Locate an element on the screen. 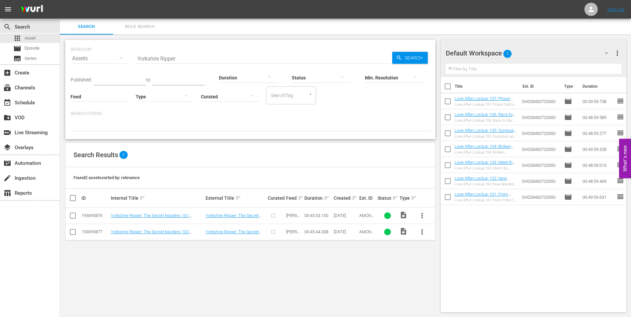  div: Assets is located at coordinates (100, 59).